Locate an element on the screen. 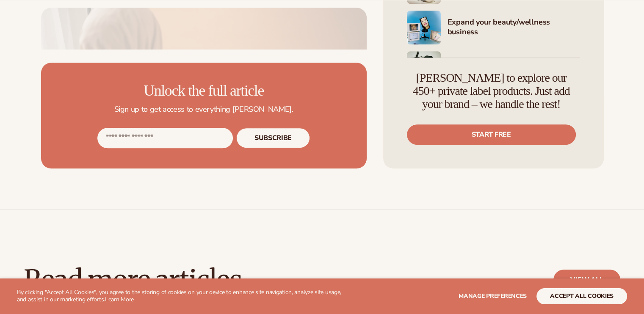 The image size is (644, 314). a: Shopify Image 7 Expand your beauty/wellness business is located at coordinates (493, 28).